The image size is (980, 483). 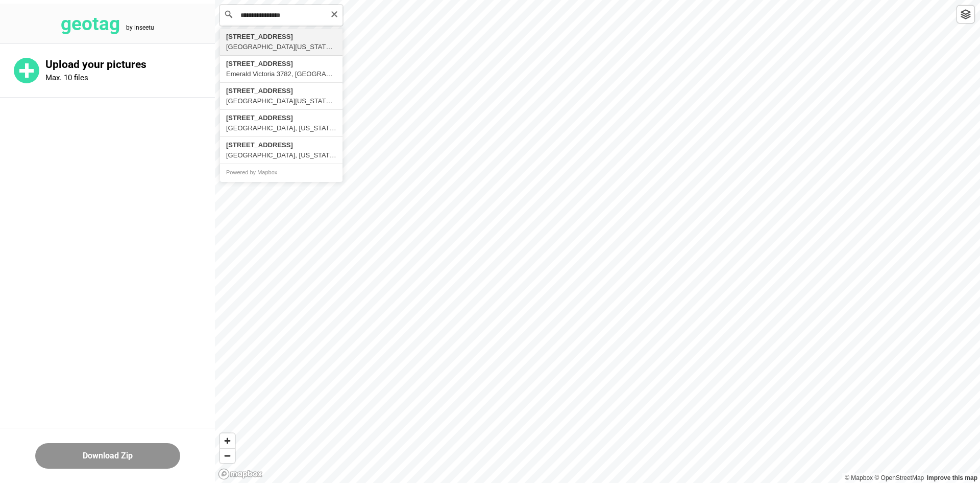 What do you see at coordinates (108, 456) in the screenshot?
I see `button: Download Zip` at bounding box center [108, 456].